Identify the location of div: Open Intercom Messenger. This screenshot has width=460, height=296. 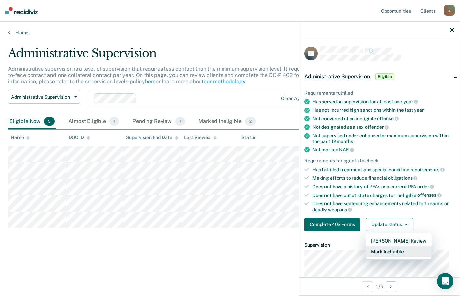
(445, 281).